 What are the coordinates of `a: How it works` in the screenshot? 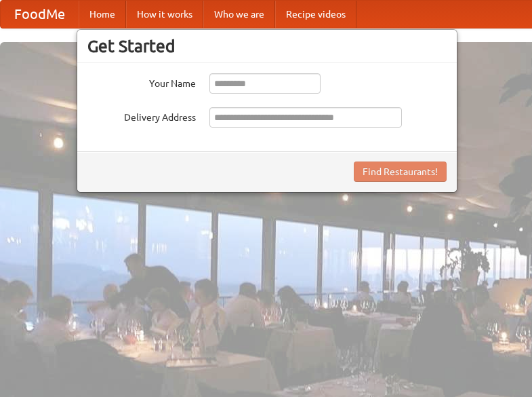 It's located at (164, 15).